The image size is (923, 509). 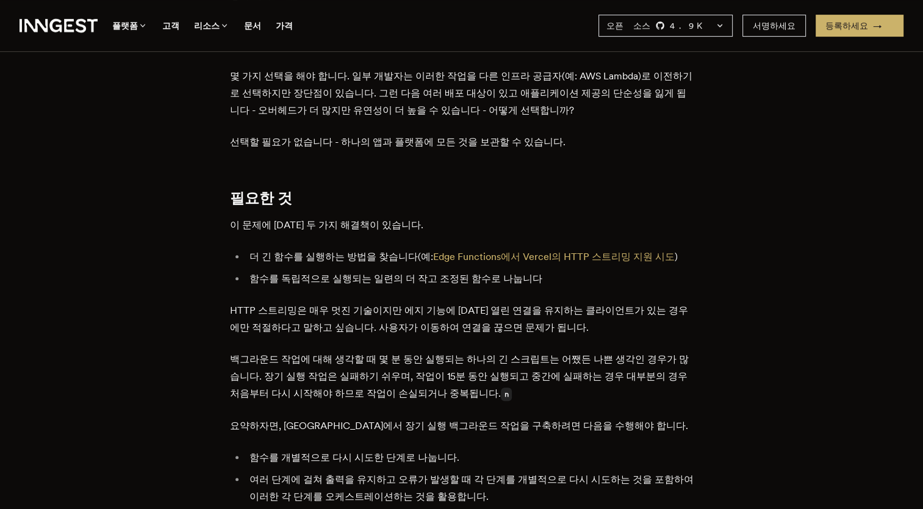 I want to click on font: 4.9 K, so click(x=690, y=26).